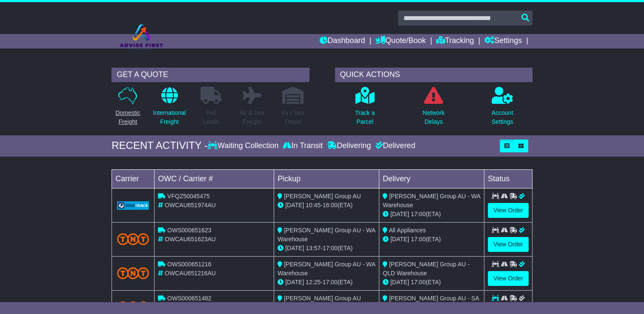 This screenshot has width=644, height=314. What do you see at coordinates (303, 146) in the screenshot?
I see `div: In Transit` at bounding box center [303, 146].